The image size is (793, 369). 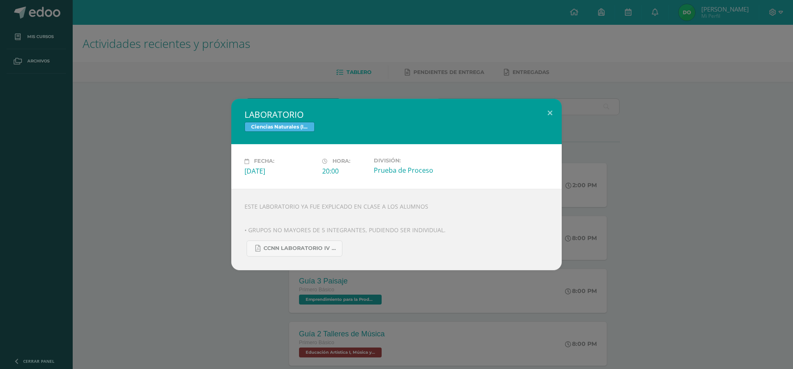 What do you see at coordinates (295, 248) in the screenshot?
I see `a: CCNN LABORATORIO IV UNIDAD.pdf` at bounding box center [295, 248].